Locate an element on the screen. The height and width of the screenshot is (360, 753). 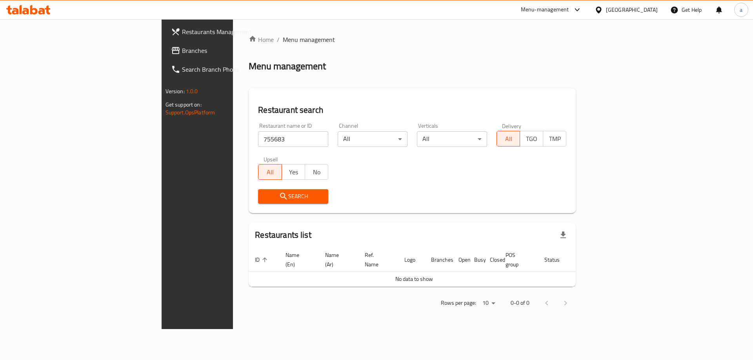
th: Busy is located at coordinates (476, 260).